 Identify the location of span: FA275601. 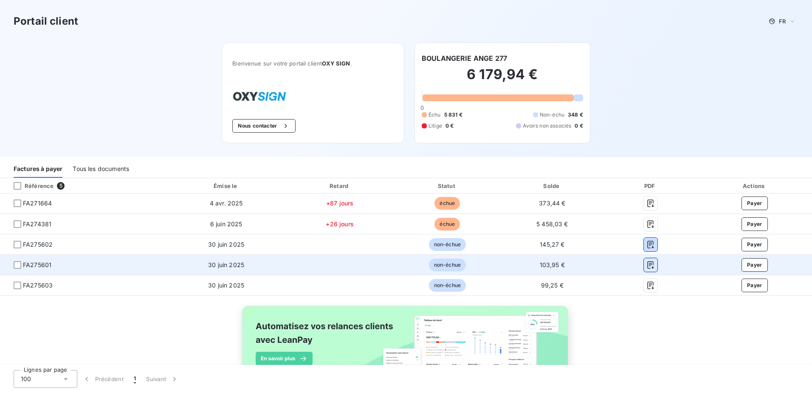
(37, 265).